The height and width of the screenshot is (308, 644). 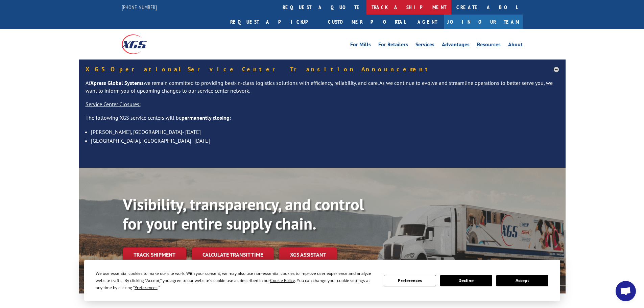 What do you see at coordinates (322, 90) in the screenshot?
I see `p: At we remain committed to providing best-in-class logistics solutions with efficiency, reliabilit...` at bounding box center [322, 90].